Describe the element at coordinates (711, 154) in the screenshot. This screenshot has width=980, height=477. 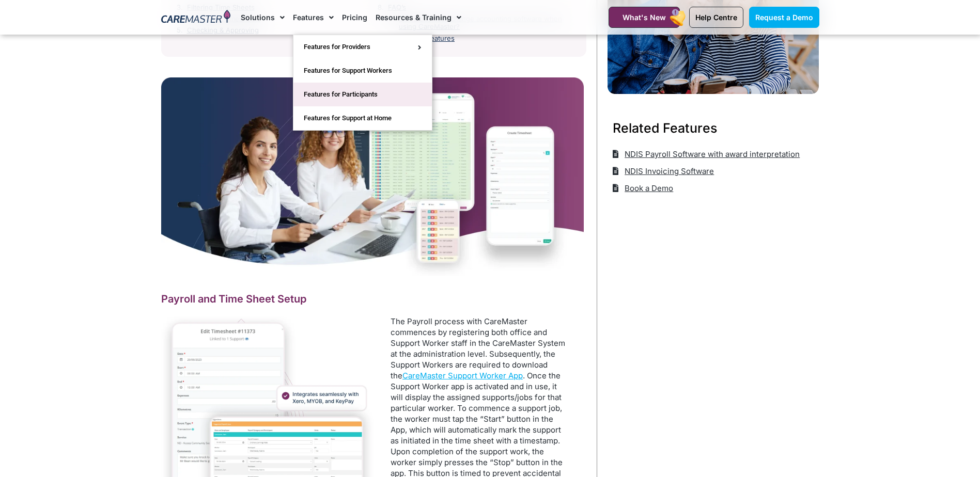
I see `span: NDIS Payroll Software with award interpretation` at that location.